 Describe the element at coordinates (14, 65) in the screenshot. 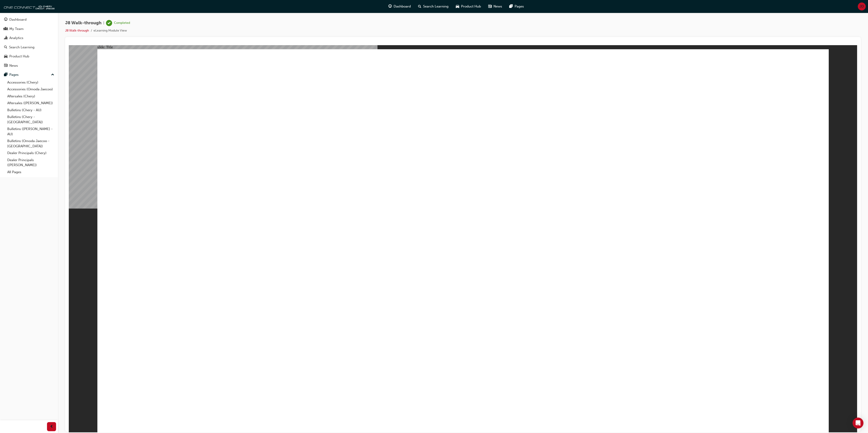

I see `div: News` at that location.